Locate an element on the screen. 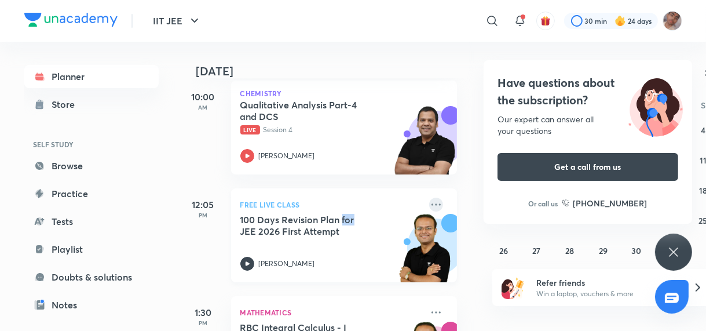  h6: SELF STUDY is located at coordinates (92, 144).